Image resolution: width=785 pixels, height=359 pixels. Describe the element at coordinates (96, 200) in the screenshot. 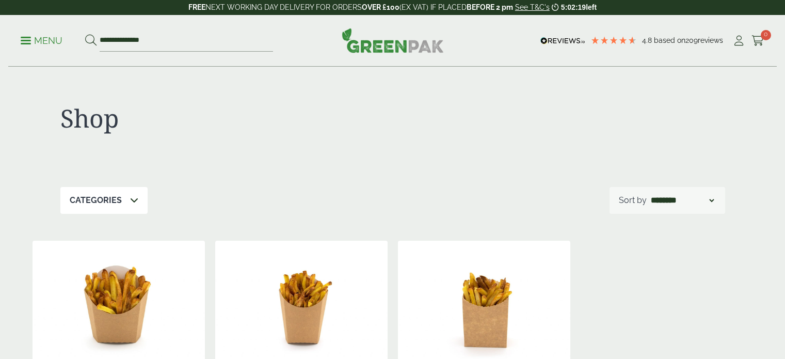

I see `p: Categories` at that location.